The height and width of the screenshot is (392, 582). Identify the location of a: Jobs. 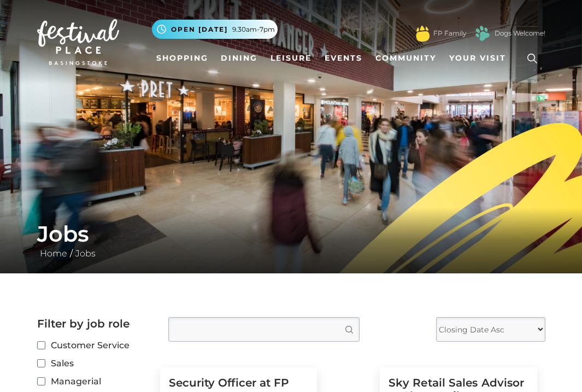
(85, 253).